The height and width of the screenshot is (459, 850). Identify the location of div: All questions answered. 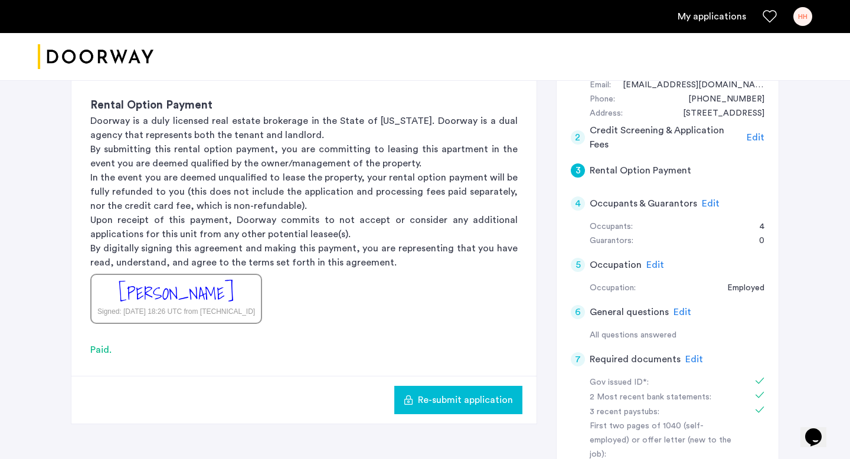
(677, 336).